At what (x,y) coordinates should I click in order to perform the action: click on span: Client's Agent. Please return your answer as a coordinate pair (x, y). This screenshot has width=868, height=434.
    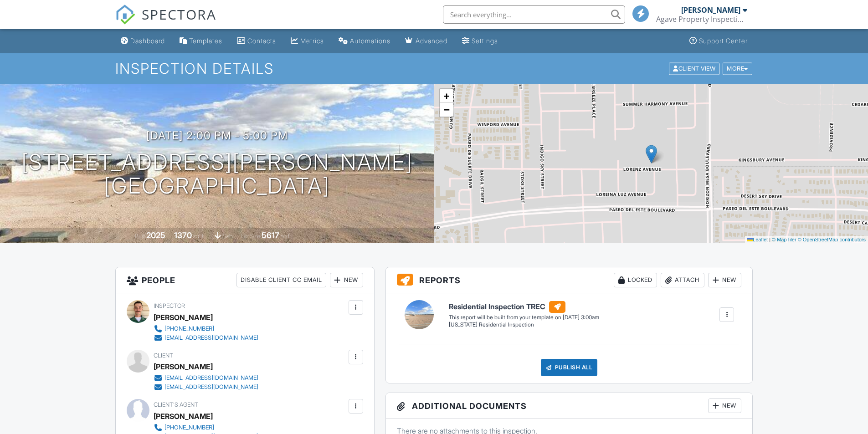
    Looking at the image, I should click on (176, 405).